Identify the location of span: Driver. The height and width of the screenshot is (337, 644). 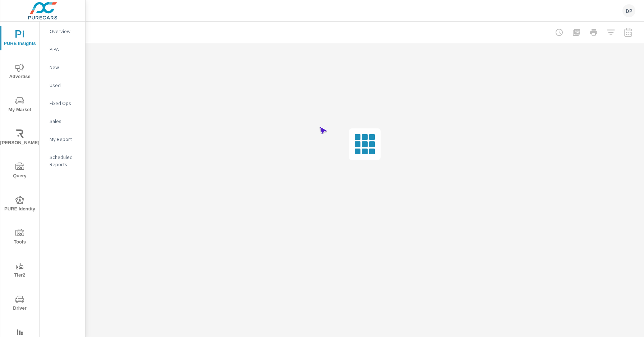
(20, 304).